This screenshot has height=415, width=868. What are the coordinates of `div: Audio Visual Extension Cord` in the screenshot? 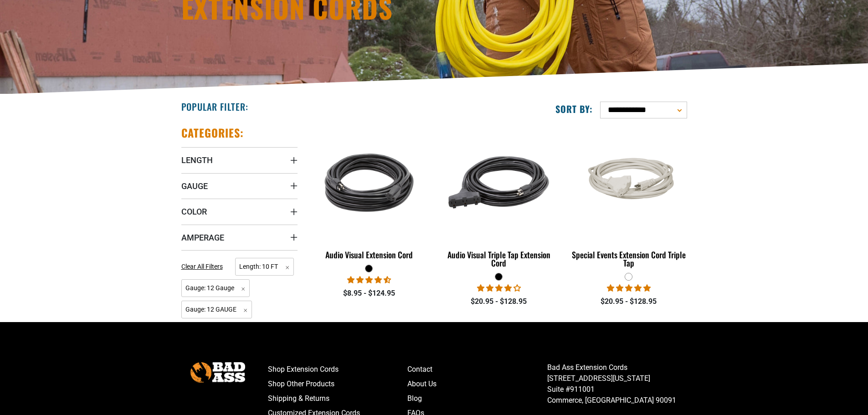 It's located at (369, 255).